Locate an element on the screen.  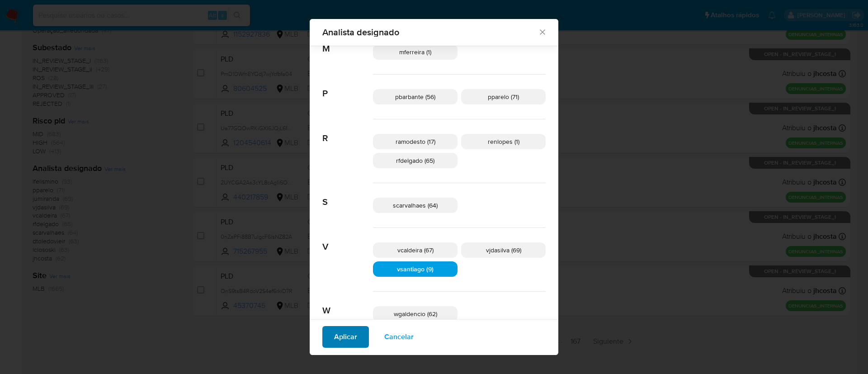
span: pbarbante (56) is located at coordinates (415, 97).